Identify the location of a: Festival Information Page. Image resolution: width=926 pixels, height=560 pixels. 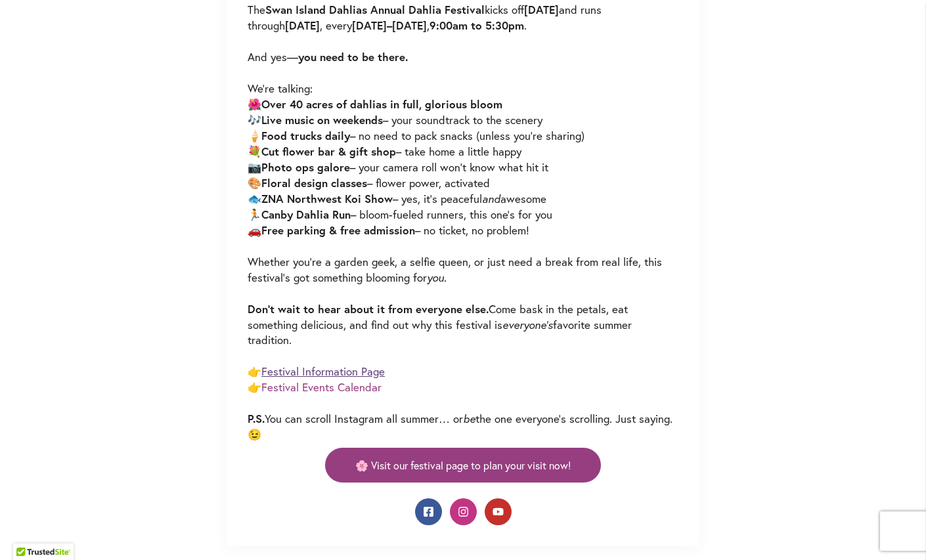
(323, 371).